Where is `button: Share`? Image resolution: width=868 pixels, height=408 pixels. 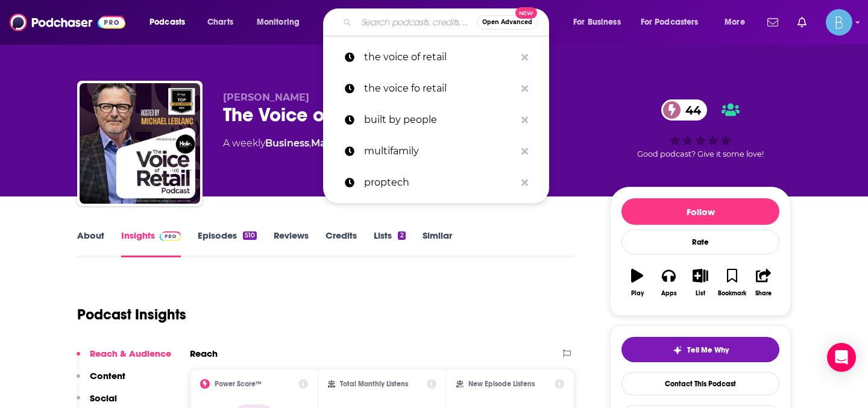
button: Share is located at coordinates (764, 282).